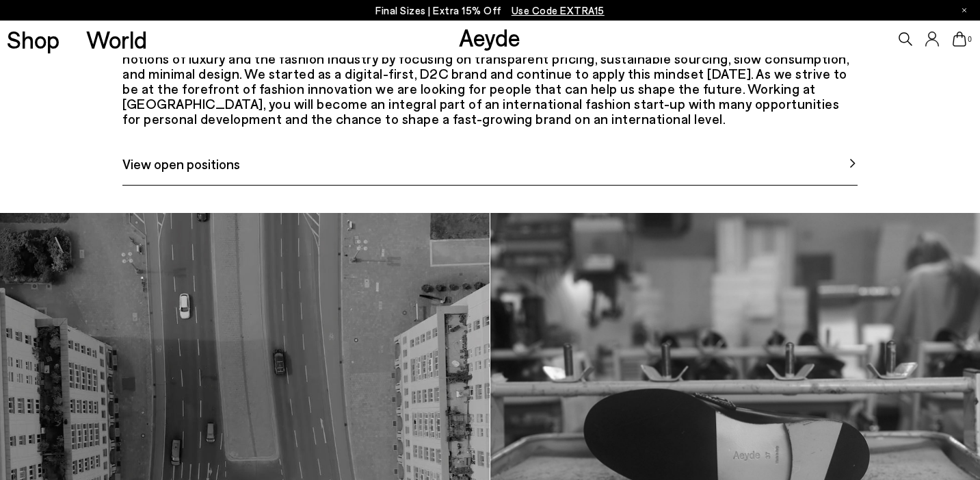  I want to click on a: Aeyde, so click(490, 37).